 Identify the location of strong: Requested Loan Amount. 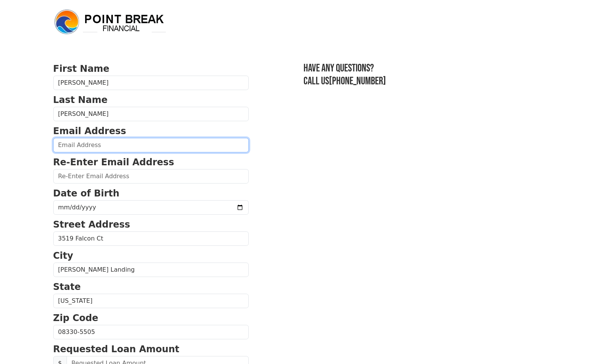
(116, 350).